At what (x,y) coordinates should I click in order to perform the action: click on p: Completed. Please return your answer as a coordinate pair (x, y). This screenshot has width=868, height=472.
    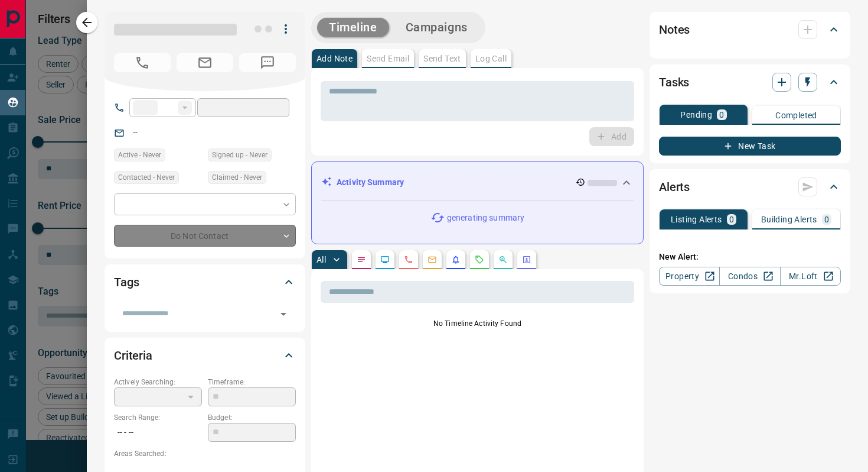
    Looking at the image, I should click on (796, 115).